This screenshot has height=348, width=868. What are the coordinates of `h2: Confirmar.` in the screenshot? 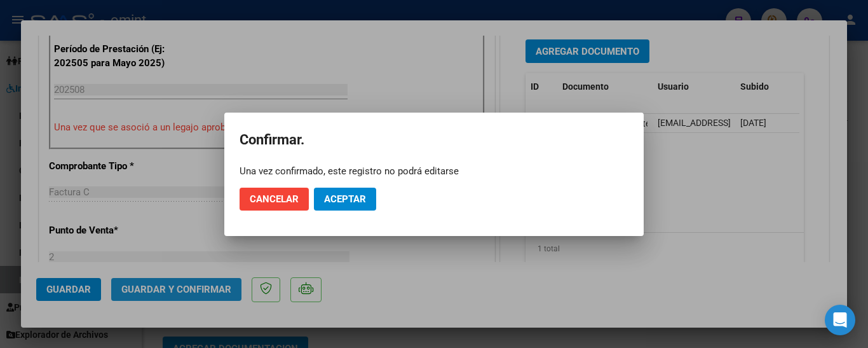 It's located at (434, 140).